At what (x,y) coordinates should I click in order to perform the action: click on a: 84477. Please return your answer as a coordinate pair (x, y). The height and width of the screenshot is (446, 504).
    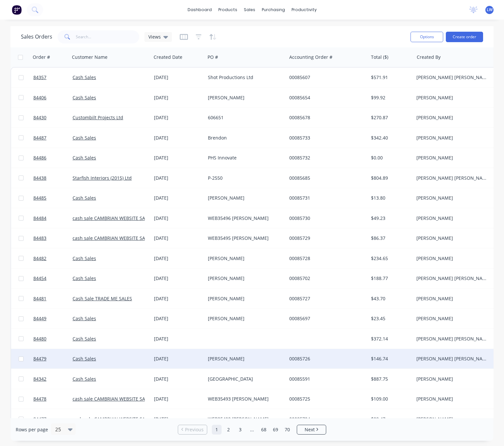
    Looking at the image, I should click on (53, 419).